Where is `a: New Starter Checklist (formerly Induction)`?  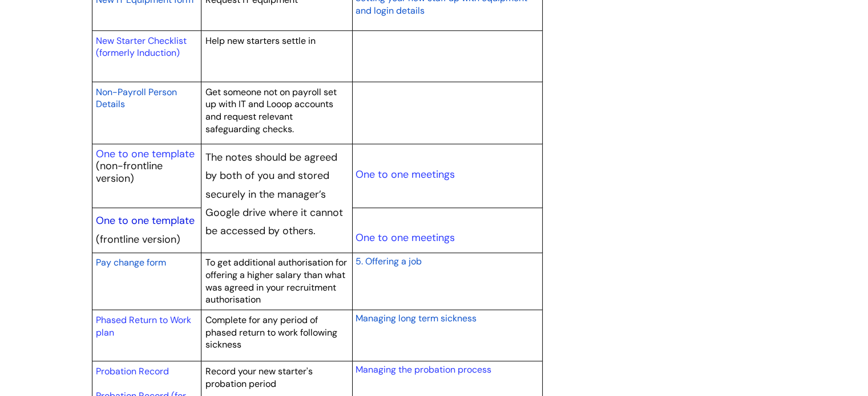
a: New Starter Checklist (formerly Induction) is located at coordinates (141, 46).